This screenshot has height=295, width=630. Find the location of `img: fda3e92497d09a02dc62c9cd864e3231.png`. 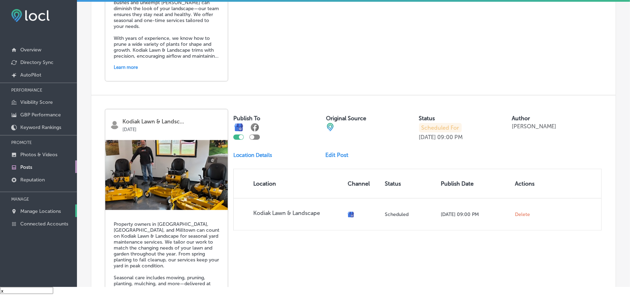

img: fda3e92497d09a02dc62c9cd864e3231.png is located at coordinates (30, 15).